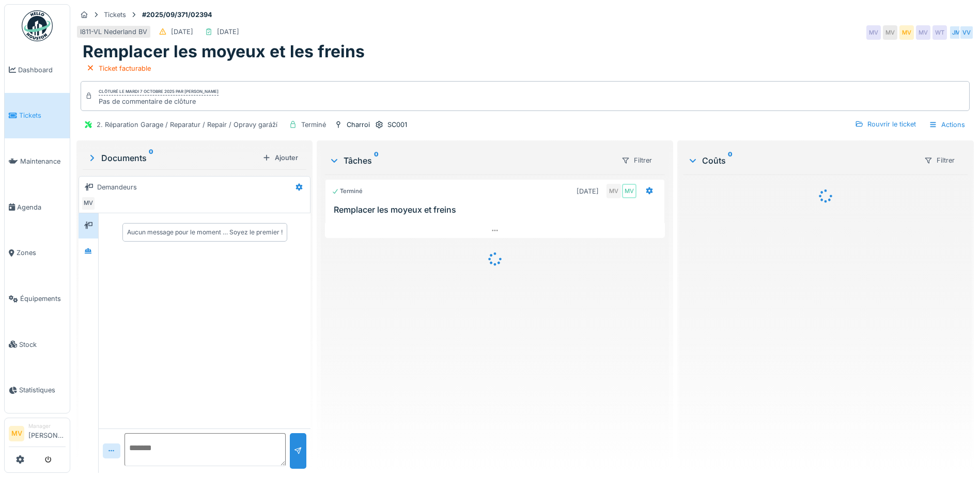  I want to click on a: Équipements, so click(37, 299).